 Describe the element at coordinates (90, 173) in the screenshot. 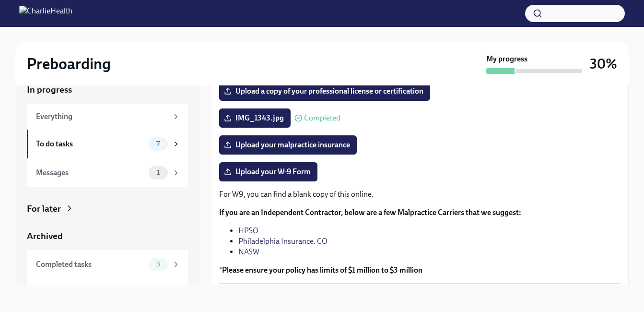

I see `div: Messages` at that location.